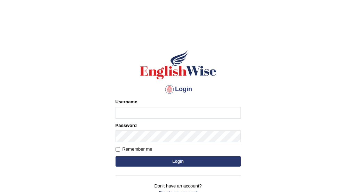 The height and width of the screenshot is (192, 356). What do you see at coordinates (134, 149) in the screenshot?
I see `label: Remember me` at bounding box center [134, 149].